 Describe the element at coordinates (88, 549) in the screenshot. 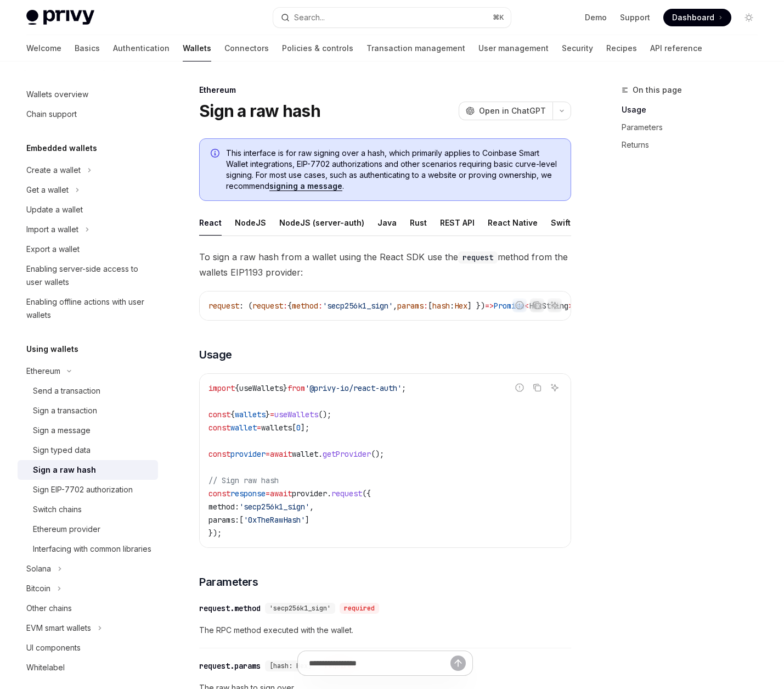

I see `a: Interfacing with common libraries` at that location.